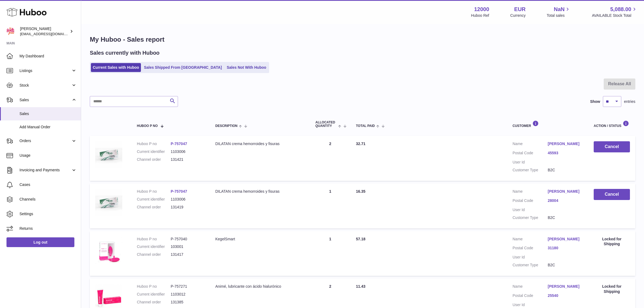 Image resolution: width=644 pixels, height=308 pixels. What do you see at coordinates (125, 53) in the screenshot?
I see `h2: Sales currently with Huboo` at bounding box center [125, 53].